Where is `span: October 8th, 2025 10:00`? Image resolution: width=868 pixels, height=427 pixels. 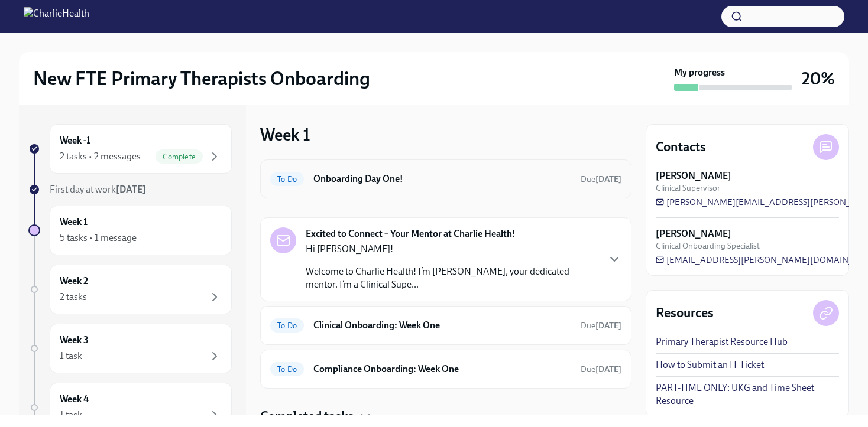 span: October 8th, 2025 10:00 is located at coordinates (600, 179).